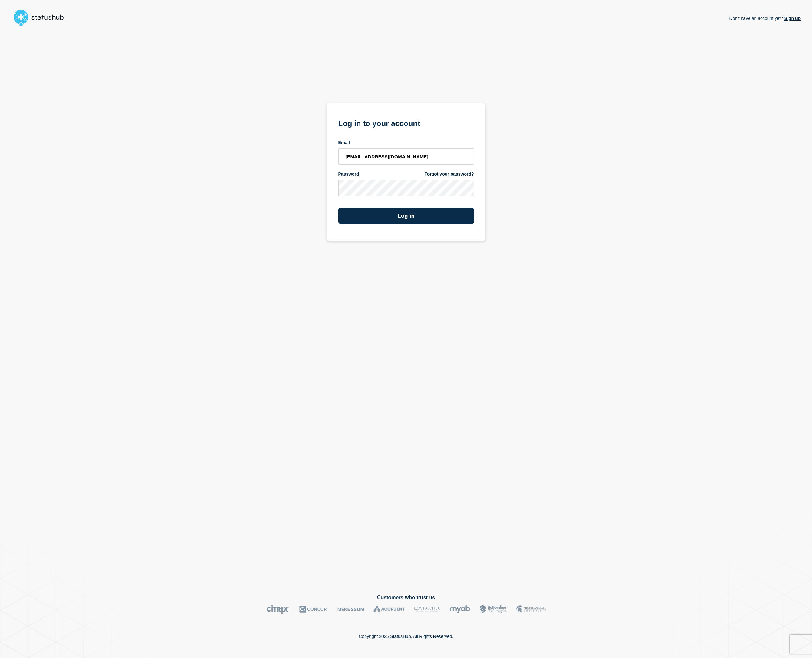 This screenshot has width=812, height=658. Describe the element at coordinates (344, 143) in the screenshot. I see `span: Email` at that location.